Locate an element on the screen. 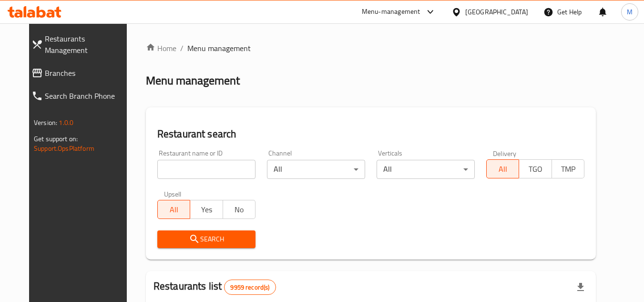 This screenshot has height=302, width=644. span: Search Branch Phone is located at coordinates (86, 96).